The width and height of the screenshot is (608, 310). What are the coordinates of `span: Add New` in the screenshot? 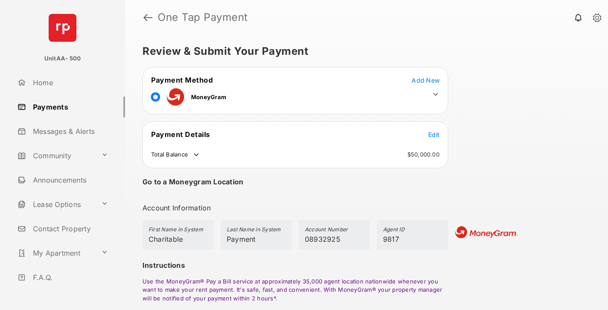 It's located at (426, 80).